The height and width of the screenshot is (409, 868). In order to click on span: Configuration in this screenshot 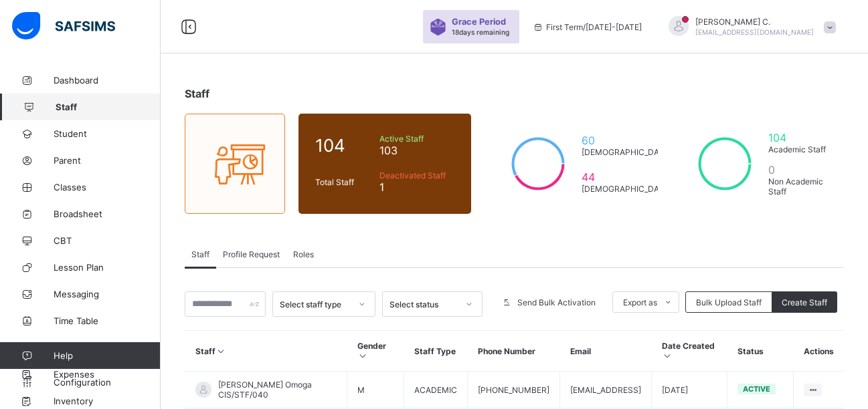, I will do `click(107, 382)`.